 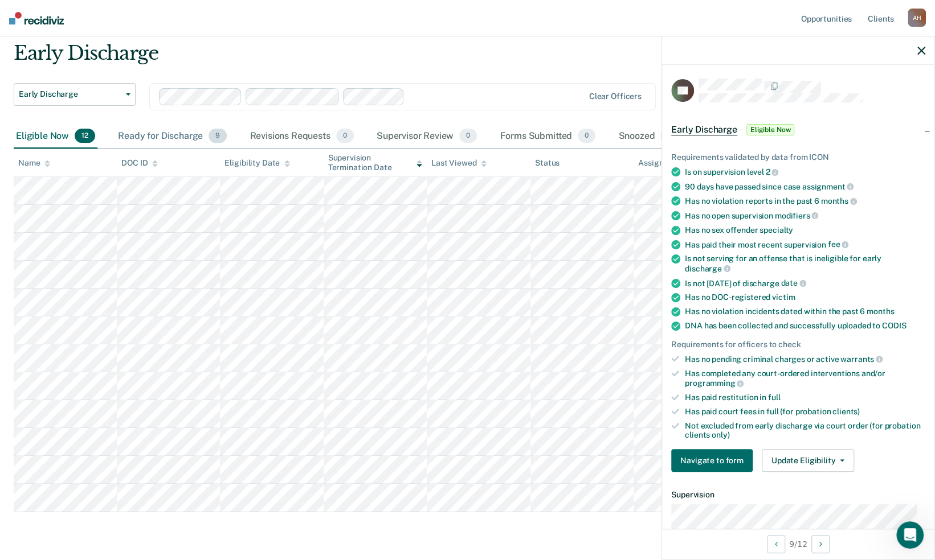 What do you see at coordinates (798, 130) in the screenshot?
I see `div: Early DischargeEligible Now` at bounding box center [798, 130].